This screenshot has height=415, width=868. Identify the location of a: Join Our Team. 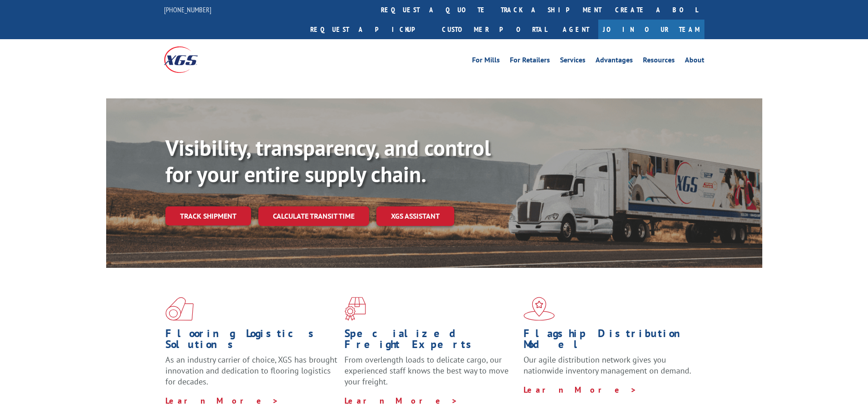
(651, 29).